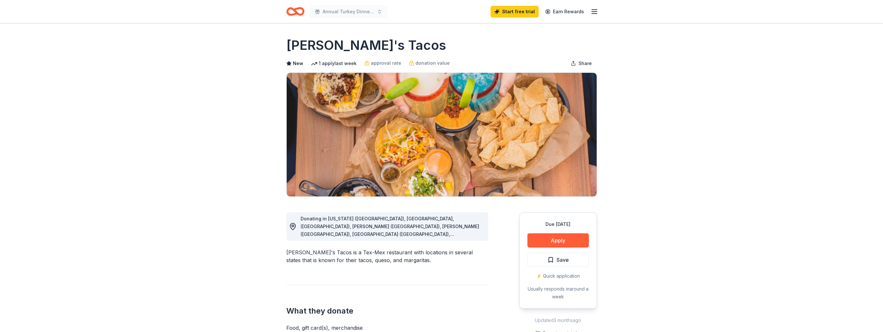  I want to click on span: approval rate, so click(386, 63).